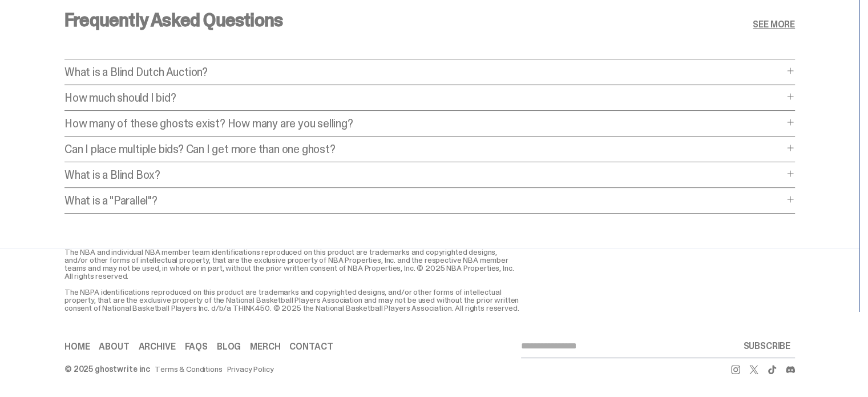  I want to click on a: Home, so click(77, 347).